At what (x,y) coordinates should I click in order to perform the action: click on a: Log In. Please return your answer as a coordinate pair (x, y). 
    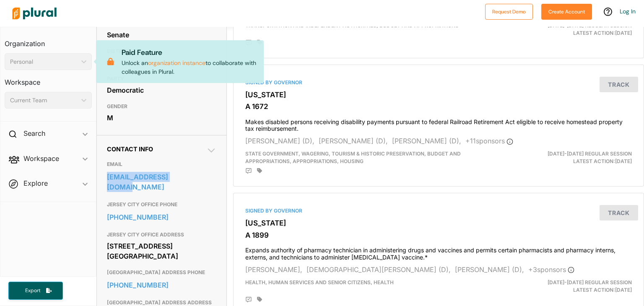
    Looking at the image, I should click on (628, 11).